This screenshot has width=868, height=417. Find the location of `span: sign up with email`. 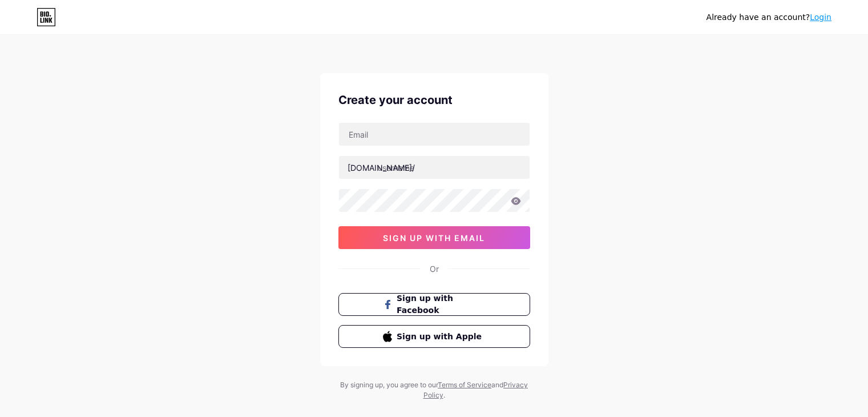

span: sign up with email is located at coordinates (434, 237).